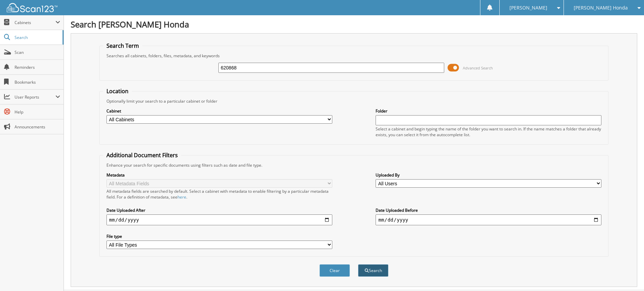 This screenshot has width=644, height=291. Describe the element at coordinates (142, 155) in the screenshot. I see `legend: Additional Document Filters` at that location.